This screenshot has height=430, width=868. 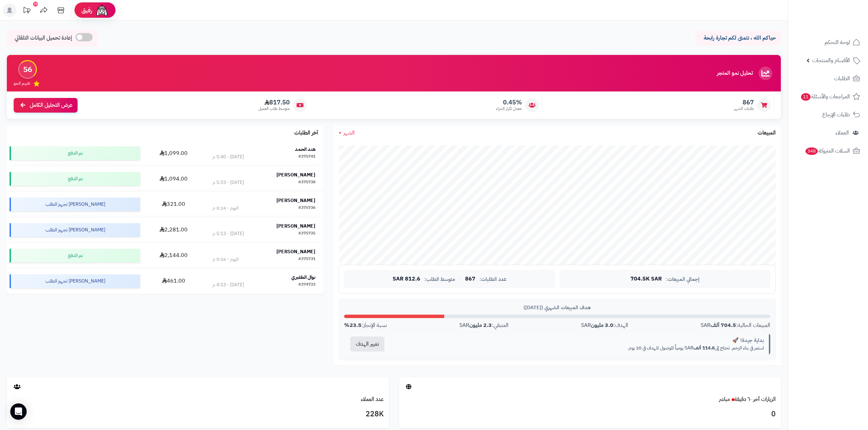 What do you see at coordinates (806, 97) in the screenshot?
I see `span: 11` at bounding box center [806, 97].